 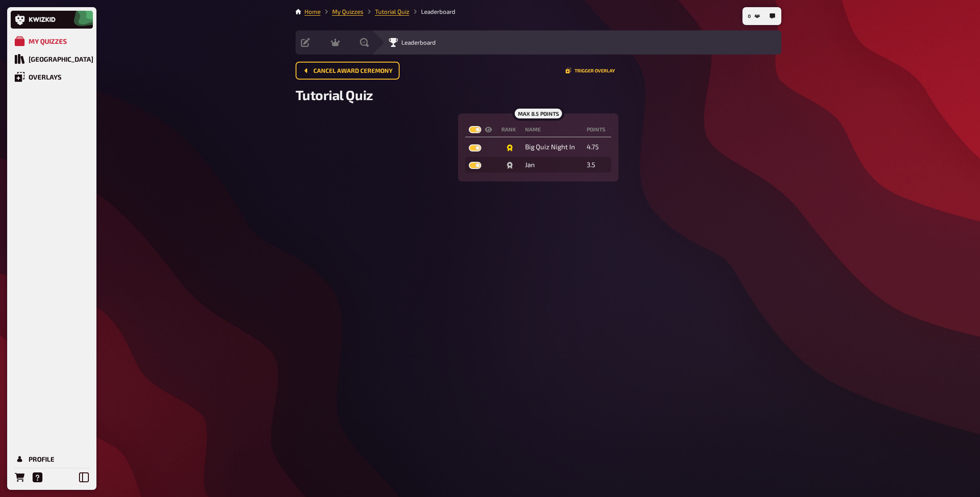 What do you see at coordinates (597, 130) in the screenshot?
I see `th: points` at bounding box center [597, 130].